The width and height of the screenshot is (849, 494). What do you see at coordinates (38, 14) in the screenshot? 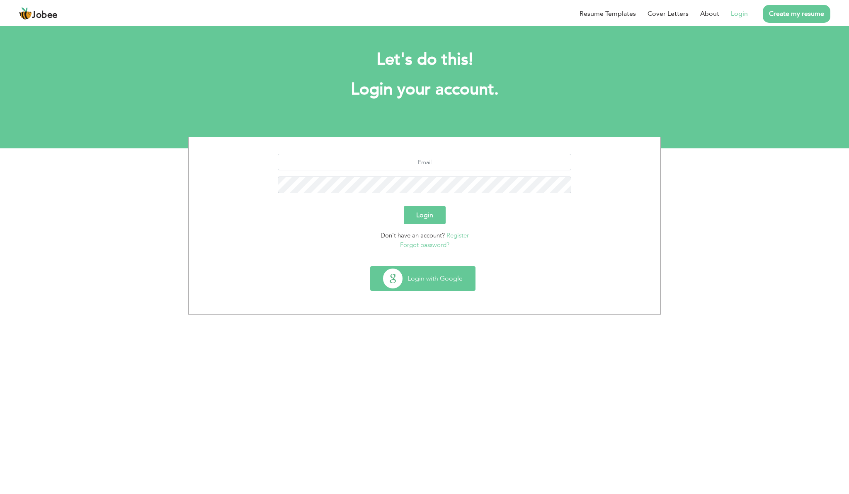
I see `a: Jobee` at bounding box center [38, 14].